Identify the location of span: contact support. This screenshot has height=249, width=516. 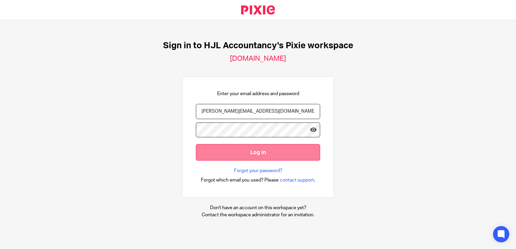
(297, 180).